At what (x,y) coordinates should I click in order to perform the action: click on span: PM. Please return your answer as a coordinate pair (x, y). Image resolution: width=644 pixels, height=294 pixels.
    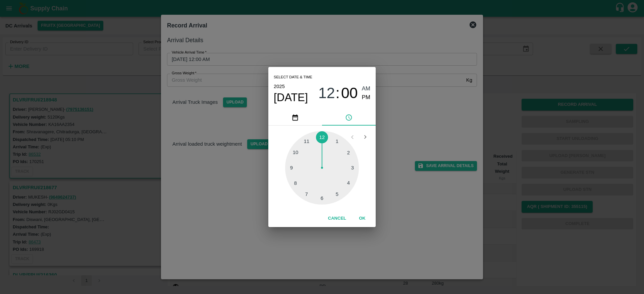
    Looking at the image, I should click on (366, 98).